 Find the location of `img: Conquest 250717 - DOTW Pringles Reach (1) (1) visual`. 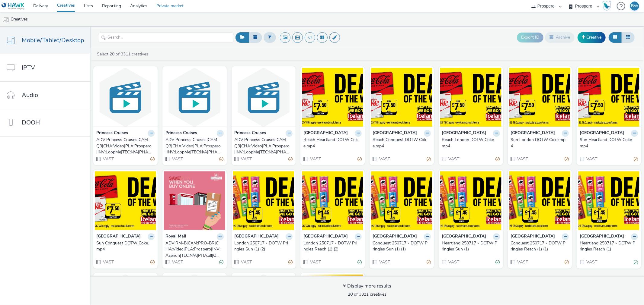

img: Conquest 250717 - DOTW Pringles Reach (1) (1) visual is located at coordinates (540, 201).